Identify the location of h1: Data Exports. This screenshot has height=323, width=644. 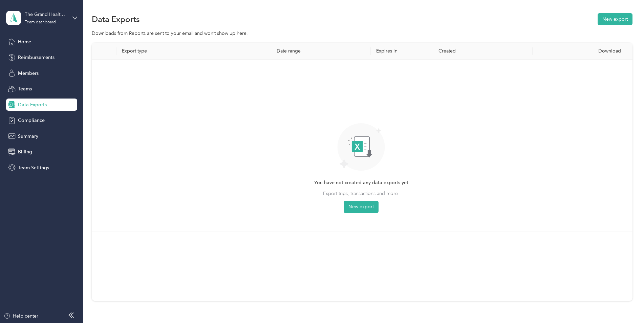
(116, 19).